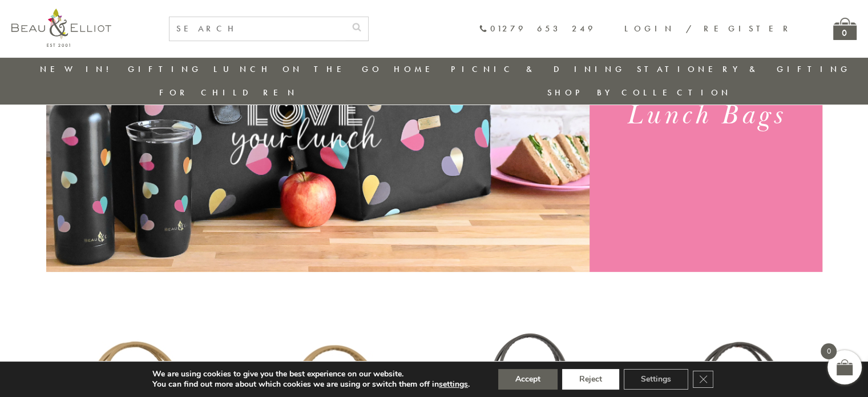  Describe the element at coordinates (703, 379) in the screenshot. I see `button: Close GDPR Cookie Banner` at that location.